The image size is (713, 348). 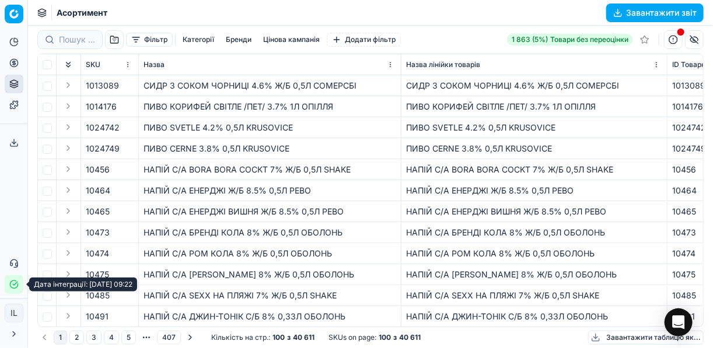 I want to click on a: 1 863 (5%)Товари без переоцінки, so click(x=570, y=40).